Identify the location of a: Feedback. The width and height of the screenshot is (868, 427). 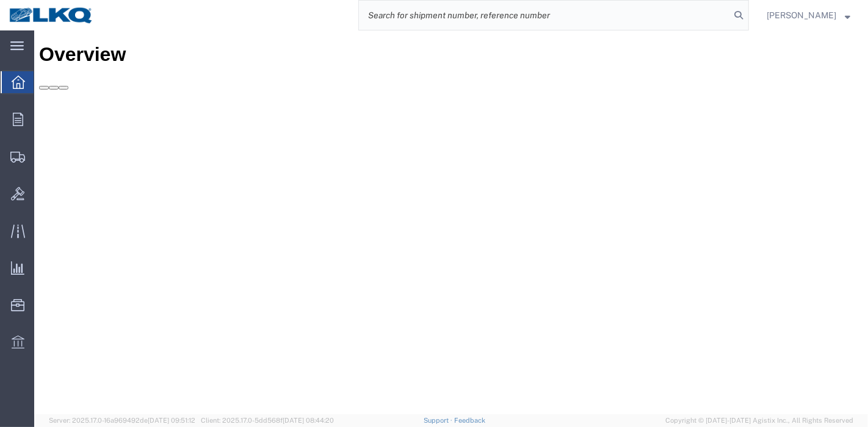
(470, 420).